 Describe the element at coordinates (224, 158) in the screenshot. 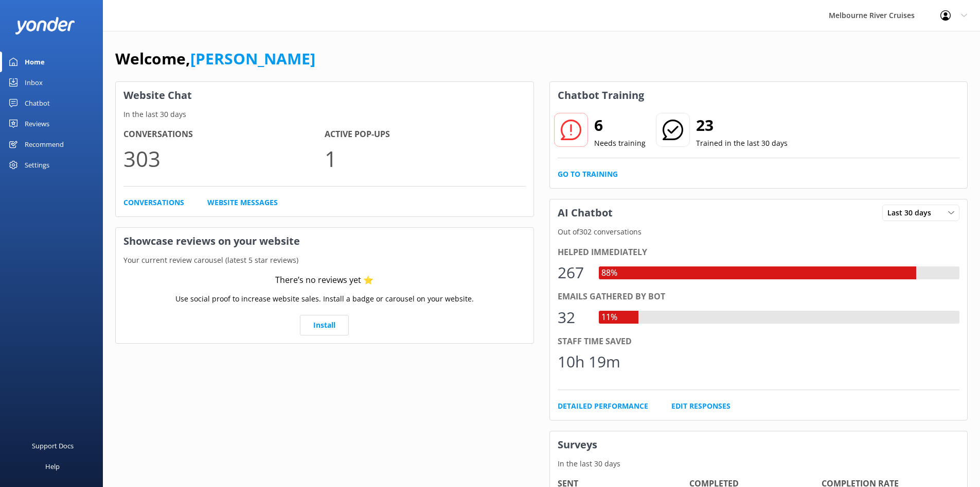

I see `p: 303` at that location.